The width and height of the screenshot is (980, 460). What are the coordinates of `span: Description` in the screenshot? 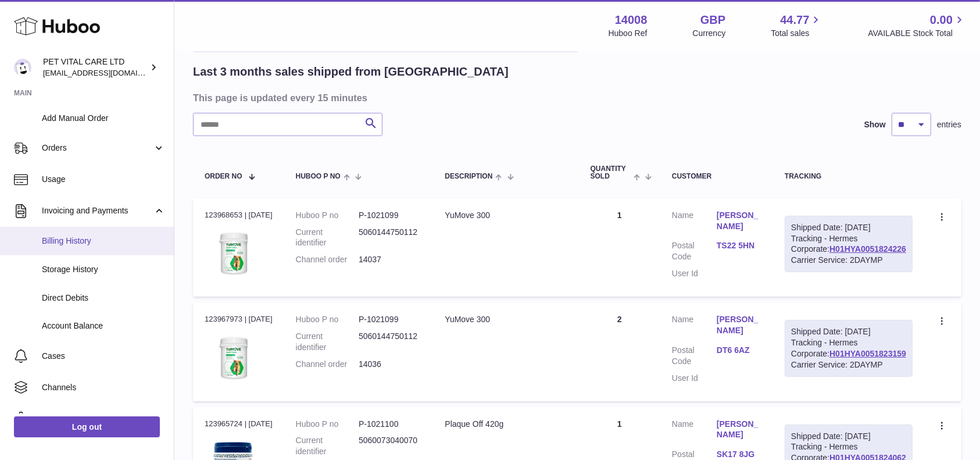 It's located at (468, 177).